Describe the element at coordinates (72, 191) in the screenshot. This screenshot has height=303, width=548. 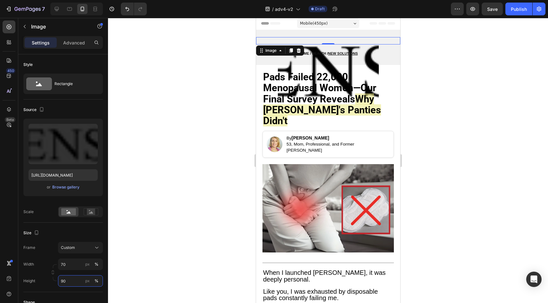
I see `img: gempages_532940531508970503-30c7b768-7f0f-4bd4-88ae-db2aad9a1644.png` at that location.